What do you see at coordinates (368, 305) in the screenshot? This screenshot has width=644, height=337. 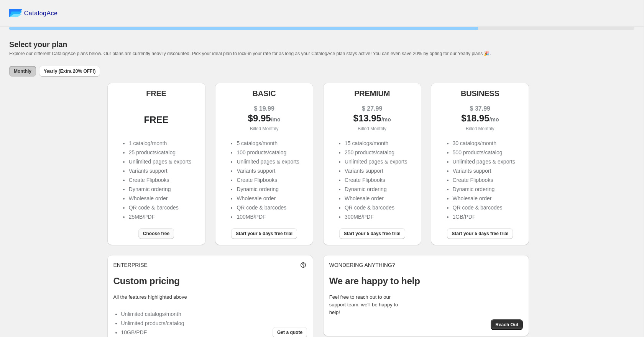 I see `p: Feel free to reach out to our support team, we'll be happy to help!` at bounding box center [368, 305].